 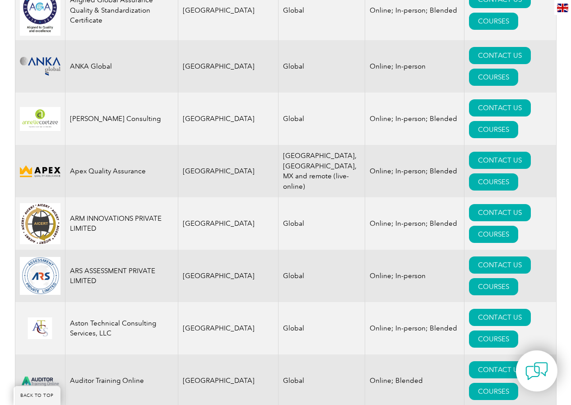 What do you see at coordinates (40, 223) in the screenshot?
I see `img: d4f7149c-8dc9-ef11-a72f-002248108aed-logo.jpg` at bounding box center [40, 223].